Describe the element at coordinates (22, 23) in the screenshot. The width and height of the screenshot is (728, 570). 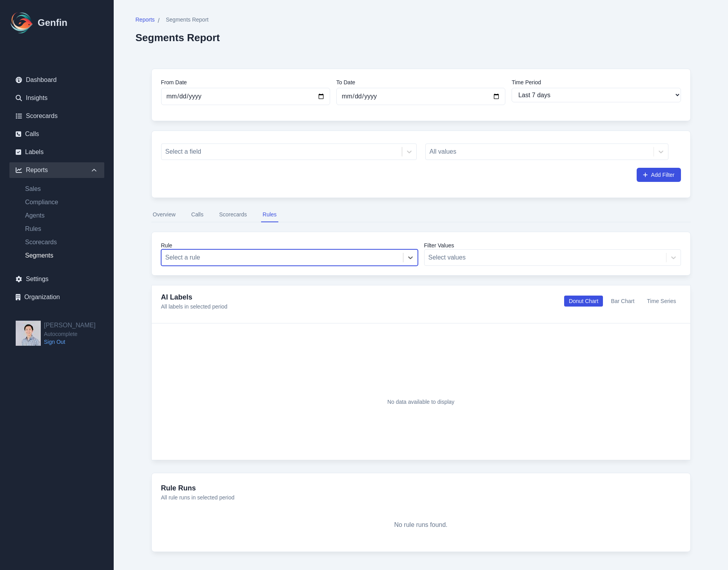
I see `img: Logo` at that location.